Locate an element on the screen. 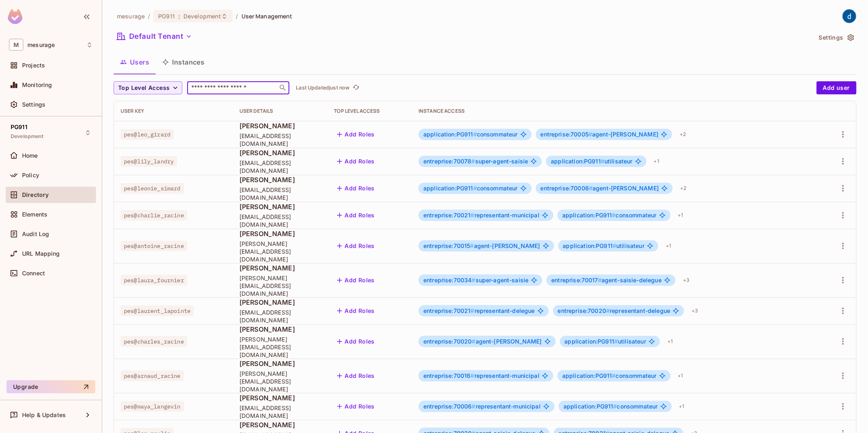 This screenshot has width=868, height=433. div: User Details is located at coordinates (280, 111).